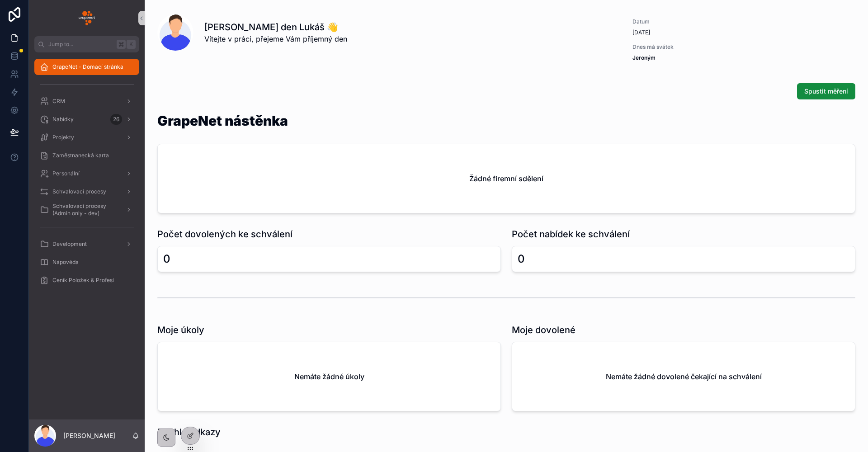  Describe the element at coordinates (679, 47) in the screenshot. I see `span: Dnes má svátek` at that location.